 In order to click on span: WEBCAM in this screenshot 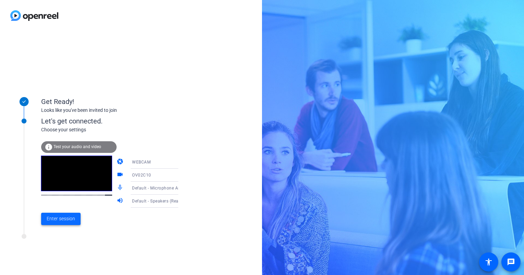, I will do `click(141, 162)`.